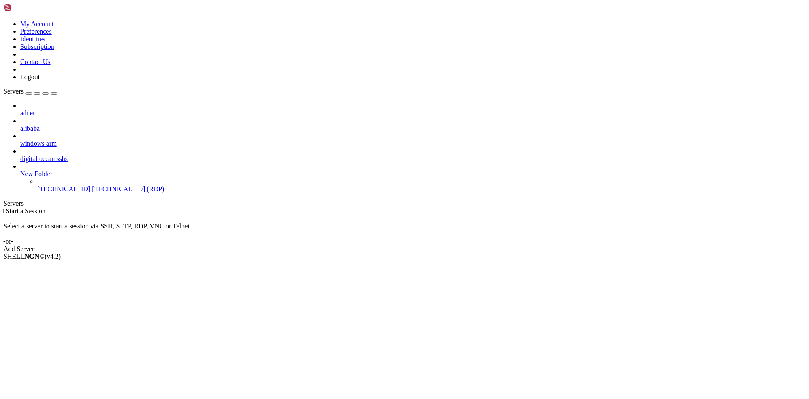  I want to click on a: My Account, so click(37, 24).